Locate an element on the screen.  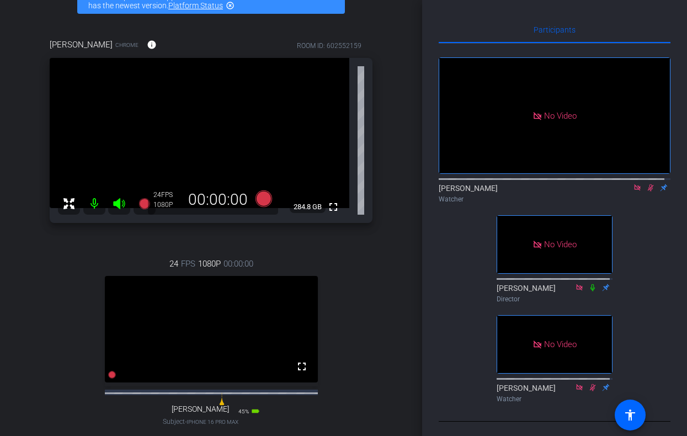
div: 00:00:00 is located at coordinates (218, 200).